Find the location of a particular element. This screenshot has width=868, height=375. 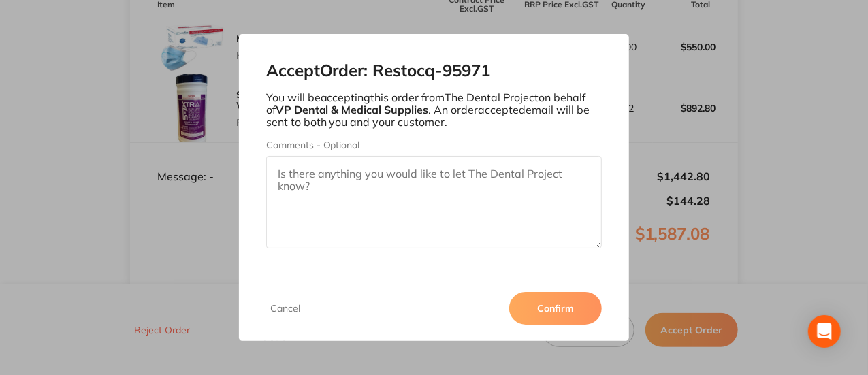

label: Comments - Optional is located at coordinates (434, 145).